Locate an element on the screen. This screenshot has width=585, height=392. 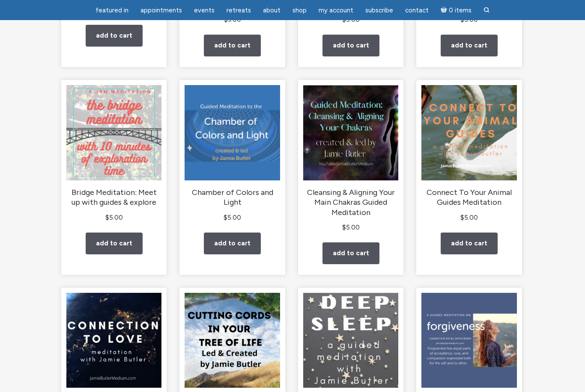
img: forgiveness is located at coordinates (469, 341).